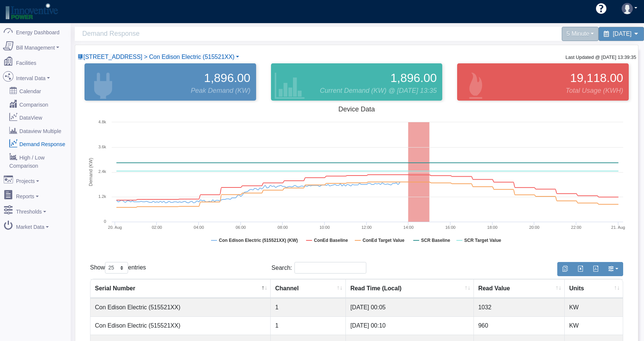 This screenshot has height=341, width=644. What do you see at coordinates (595, 91) in the screenshot?
I see `span: Total Usage (KWH)` at bounding box center [595, 91].